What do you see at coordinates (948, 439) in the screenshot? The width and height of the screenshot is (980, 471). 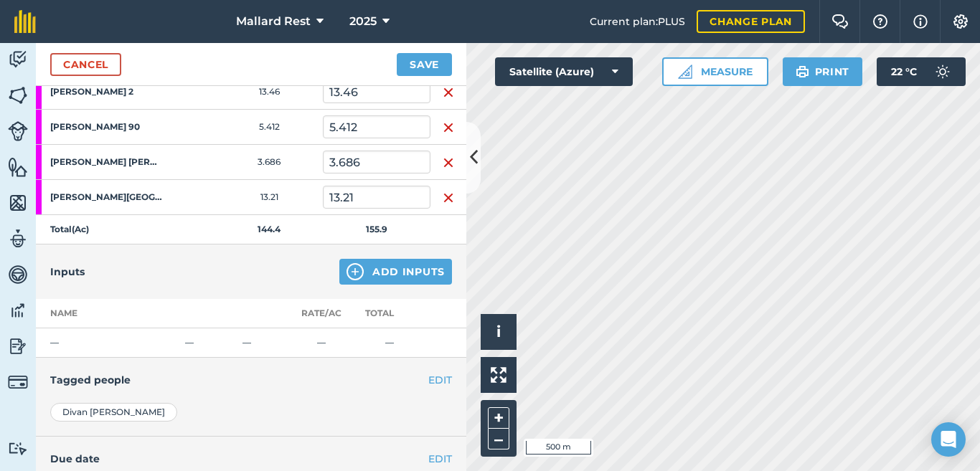 I see `div: Open Intercom Messenger` at bounding box center [948, 439].